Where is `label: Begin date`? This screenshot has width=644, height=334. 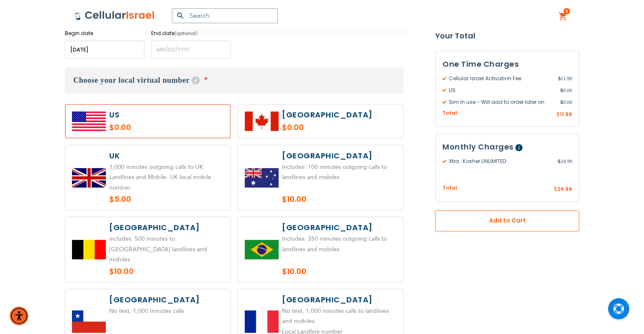
label: Begin date is located at coordinates (104, 33).